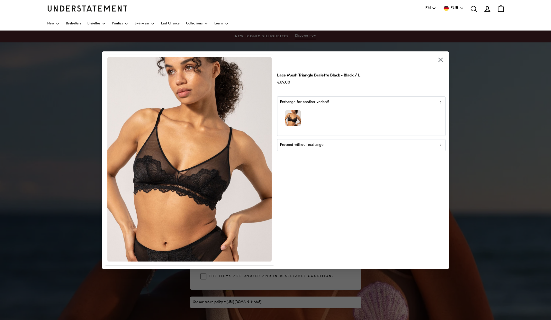 Image resolution: width=551 pixels, height=320 pixels. Describe the element at coordinates (301, 145) in the screenshot. I see `p: Proceed without exchange` at that location.